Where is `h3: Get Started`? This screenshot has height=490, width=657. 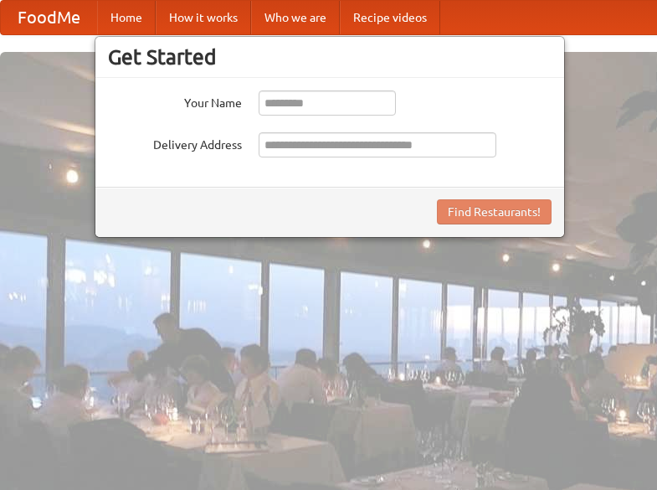
h3: Get Started is located at coordinates (330, 57).